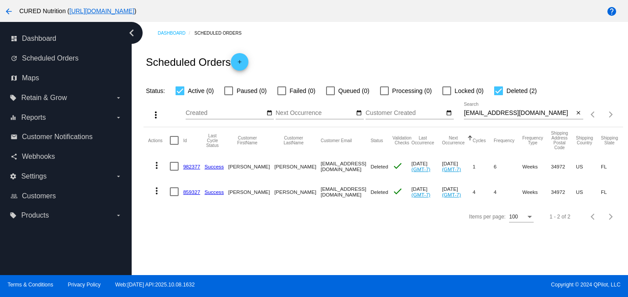 Image resolution: width=628 pixels, height=297 pixels. What do you see at coordinates (471, 285) in the screenshot?
I see `span: Copyright © 2024 QPilot, LLC` at bounding box center [471, 285].